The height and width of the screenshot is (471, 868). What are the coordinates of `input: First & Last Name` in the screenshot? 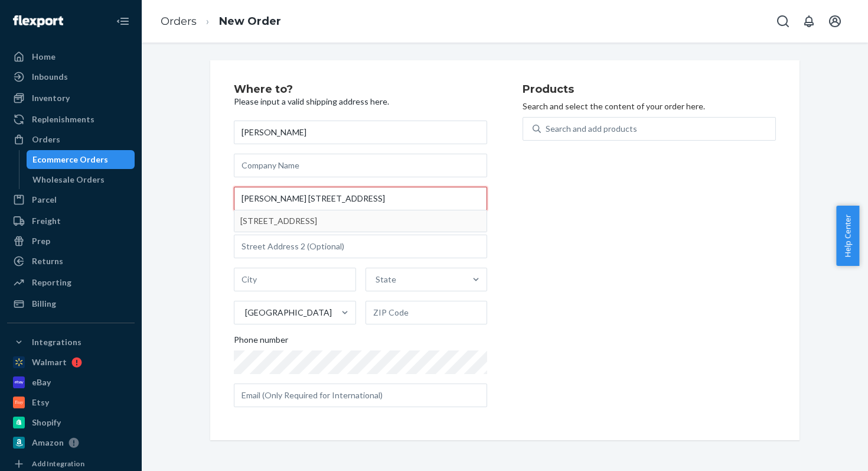 It's located at (360, 133).